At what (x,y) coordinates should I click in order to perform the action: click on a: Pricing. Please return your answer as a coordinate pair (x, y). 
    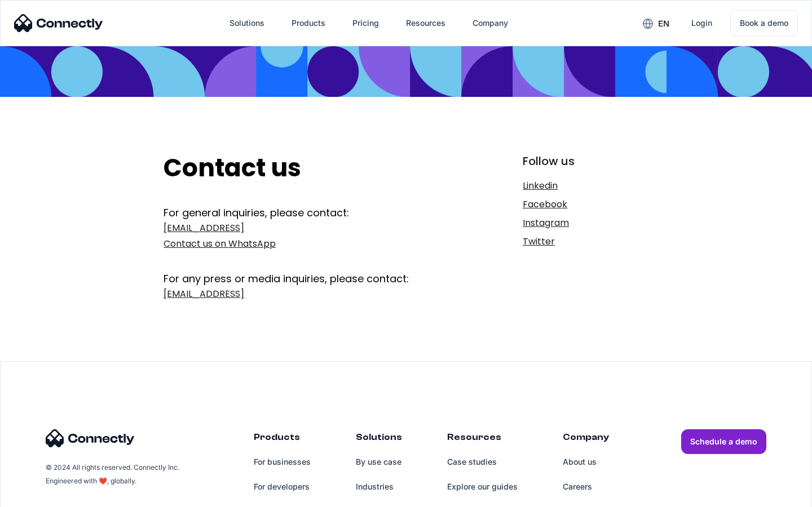
    Looking at the image, I should click on (365, 23).